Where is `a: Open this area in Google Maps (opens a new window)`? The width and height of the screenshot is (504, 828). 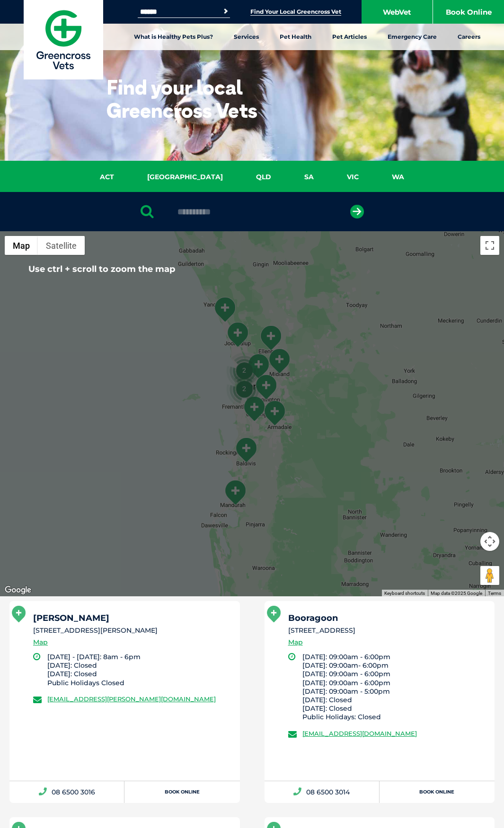 a: Open this area in Google Maps (opens a new window) is located at coordinates (18, 590).